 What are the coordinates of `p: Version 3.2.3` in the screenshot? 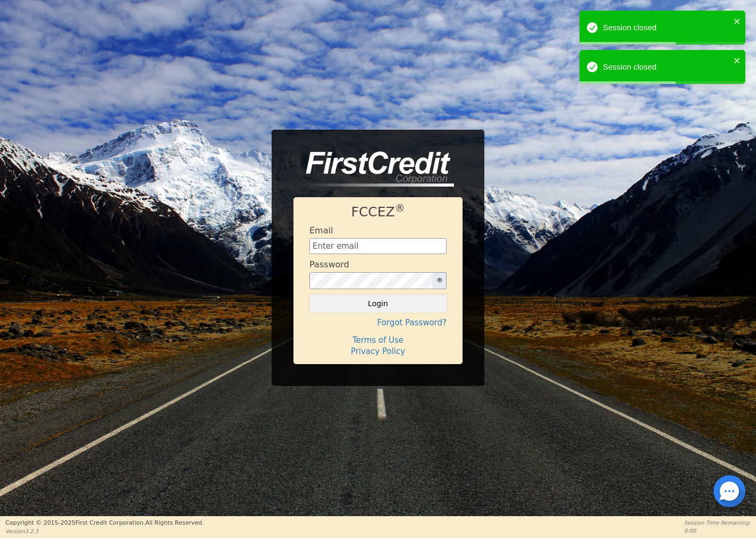 It's located at (104, 531).